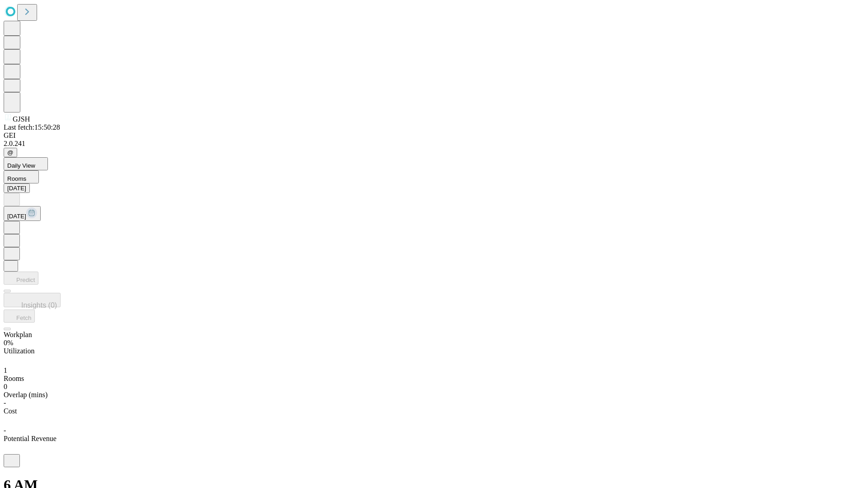 The image size is (868, 488). Describe the element at coordinates (21, 119) in the screenshot. I see `span: GJSH` at that location.